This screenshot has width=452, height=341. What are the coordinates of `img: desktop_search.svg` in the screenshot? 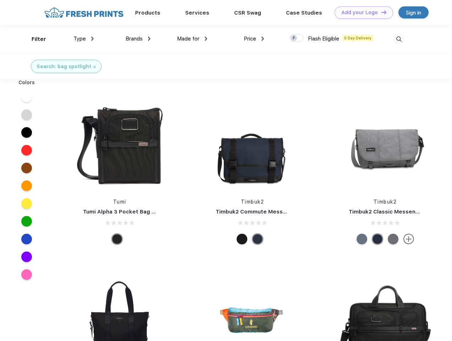 It's located at (399, 39).